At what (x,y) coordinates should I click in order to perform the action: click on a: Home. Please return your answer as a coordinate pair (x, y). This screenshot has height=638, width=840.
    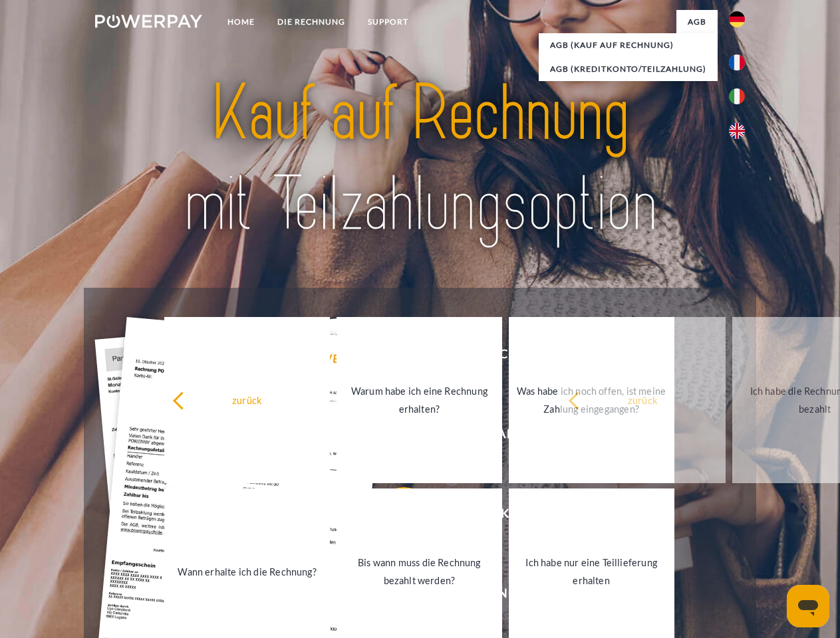
    Looking at the image, I should click on (241, 22).